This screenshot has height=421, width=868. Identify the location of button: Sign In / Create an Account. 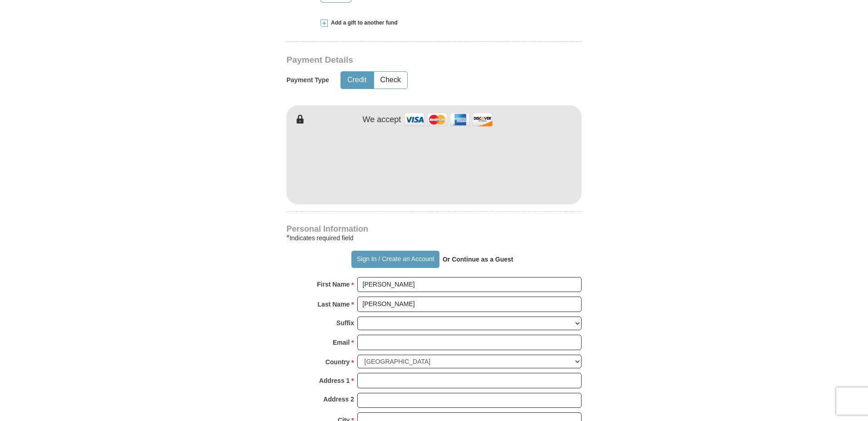
(395, 259).